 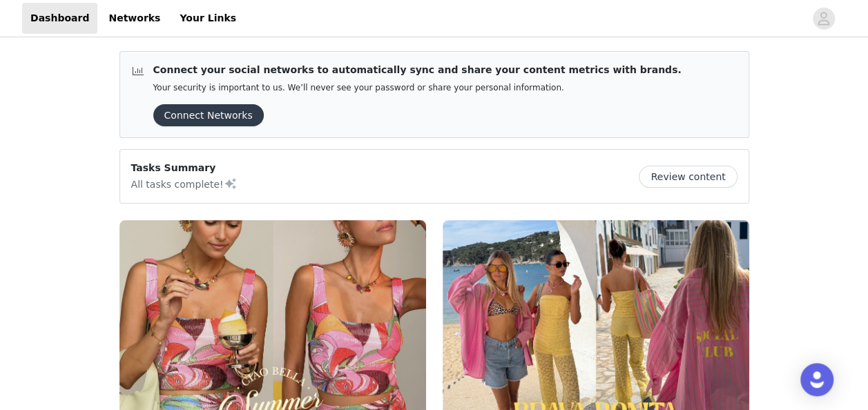 What do you see at coordinates (417, 88) in the screenshot?
I see `p: Your security is important to us. We’ll never see your password or share your personal information.` at bounding box center [417, 88].